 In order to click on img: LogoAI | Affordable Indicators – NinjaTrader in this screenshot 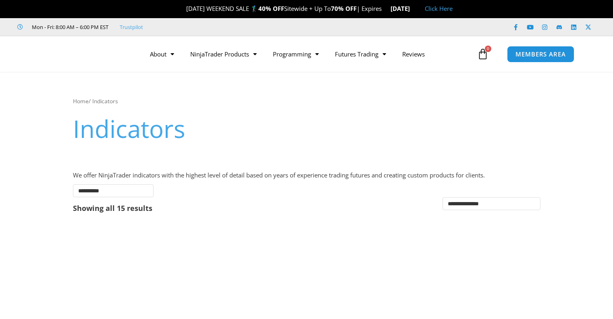, I will do `click(73, 54)`.